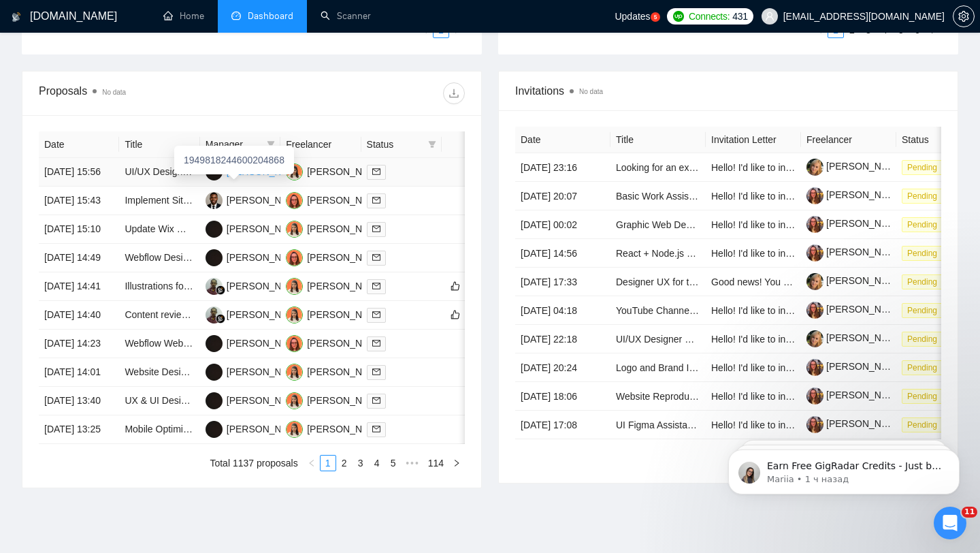 The width and height of the screenshot is (980, 553). Describe the element at coordinates (361, 463) in the screenshot. I see `li: 3` at that location.